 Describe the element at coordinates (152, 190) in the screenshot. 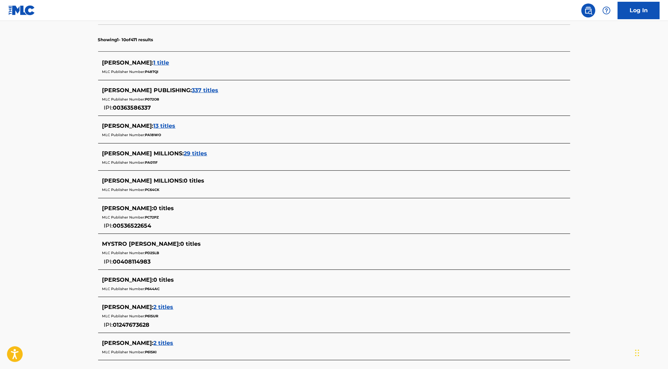

I see `span: PC64CK` at that location.